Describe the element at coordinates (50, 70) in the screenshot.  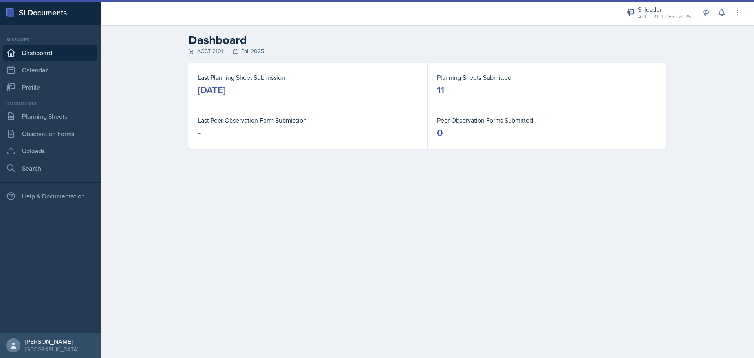
I see `a: Calendar` at that location.